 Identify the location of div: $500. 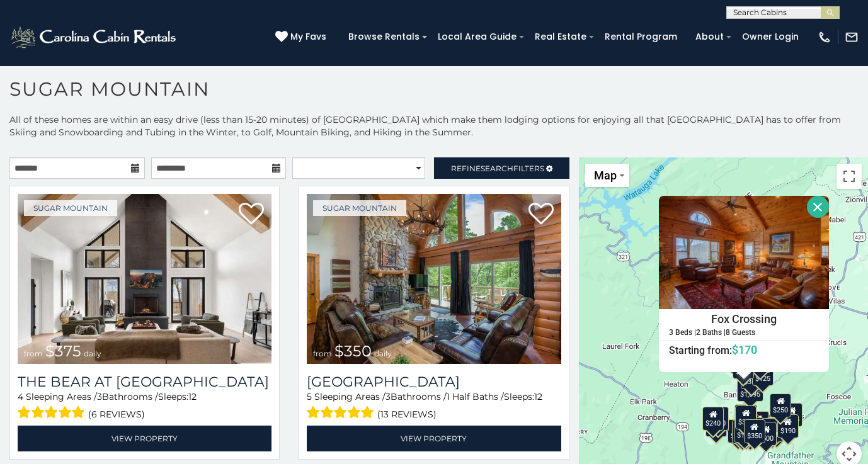
(766, 434).